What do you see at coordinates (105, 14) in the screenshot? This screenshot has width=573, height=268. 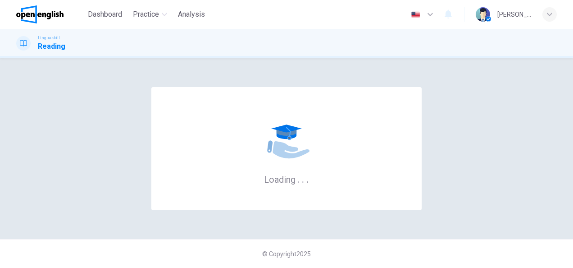 I see `button: Dashboard` at bounding box center [105, 14].